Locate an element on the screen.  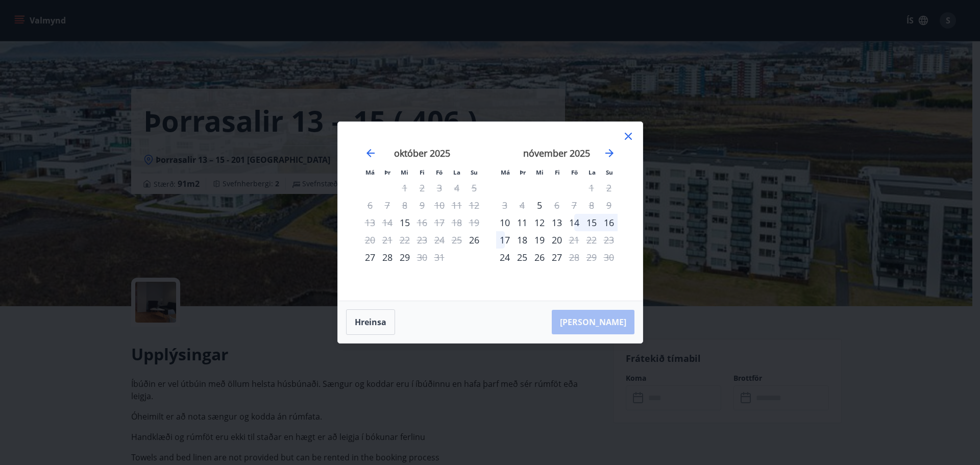
td: Choose þriðjudagur, 18. nóvember 2025 as your check-in date. It’s available. is located at coordinates (522, 240).